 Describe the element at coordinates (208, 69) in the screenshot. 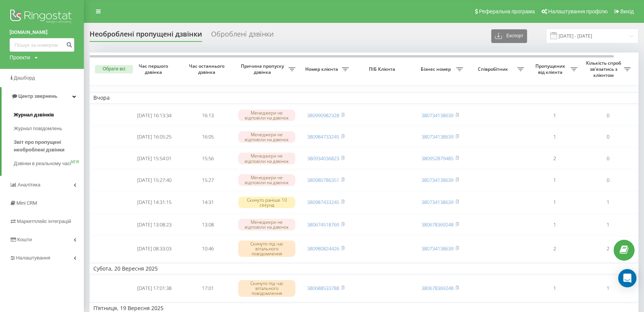

I see `span: Час останнього дзвінка` at that location.